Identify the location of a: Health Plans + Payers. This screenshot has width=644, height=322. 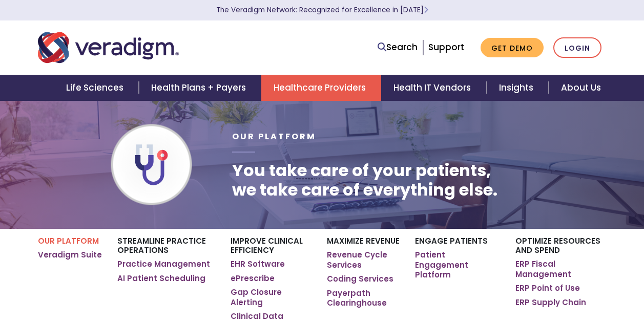
(200, 88).